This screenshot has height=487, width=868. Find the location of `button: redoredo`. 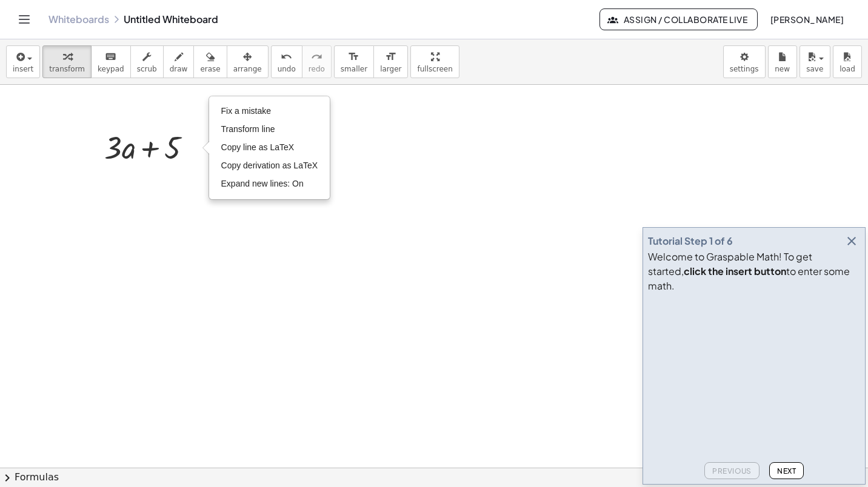

button: redoredo is located at coordinates (317, 62).